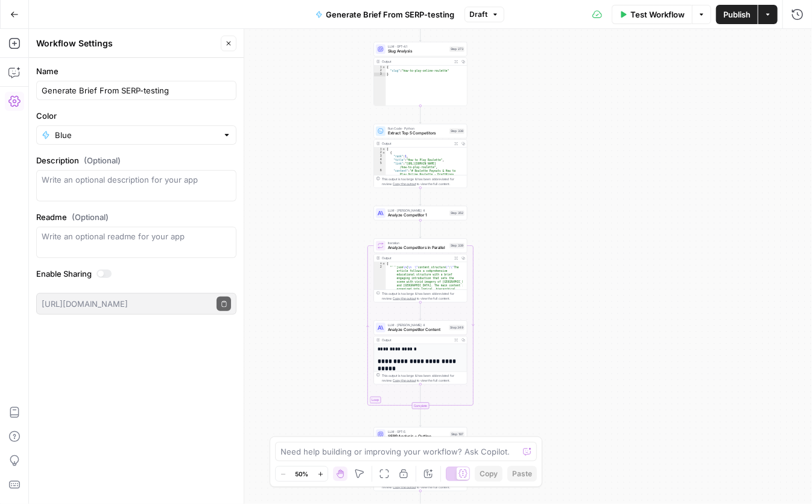  Describe the element at coordinates (420, 196) in the screenshot. I see `g: Edge from step_338 to step_352` at that location.